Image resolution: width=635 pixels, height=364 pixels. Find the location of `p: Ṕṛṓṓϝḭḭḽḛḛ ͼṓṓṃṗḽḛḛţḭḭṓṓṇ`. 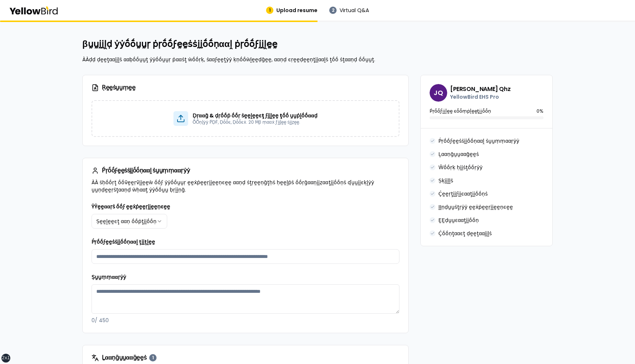

p: Ṕṛṓṓϝḭḭḽḛḛ ͼṓṓṃṗḽḛḛţḭḭṓṓṇ is located at coordinates (460, 111).